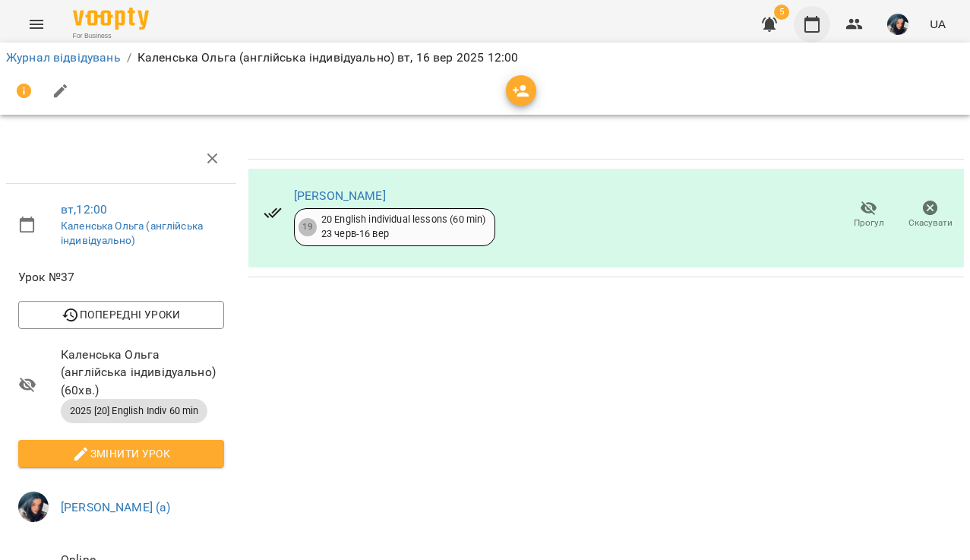 Image resolution: width=970 pixels, height=560 pixels. Describe the element at coordinates (132, 234) in the screenshot. I see `a: Каленська Ольга (англійська індивідуально)` at that location.